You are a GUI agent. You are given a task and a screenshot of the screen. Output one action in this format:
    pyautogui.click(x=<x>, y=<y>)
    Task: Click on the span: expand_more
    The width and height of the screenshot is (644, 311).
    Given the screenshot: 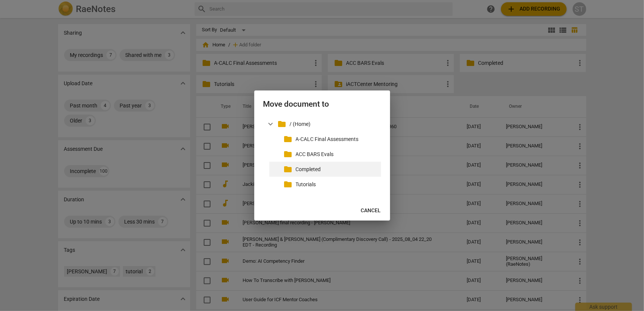 What is the action you would take?
    pyautogui.click(x=271, y=124)
    